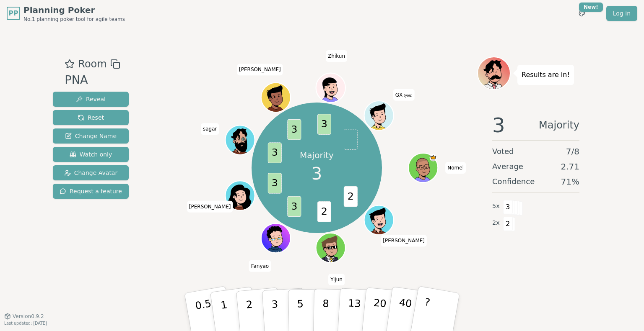  I want to click on span: Version 0.9.2, so click(28, 317).